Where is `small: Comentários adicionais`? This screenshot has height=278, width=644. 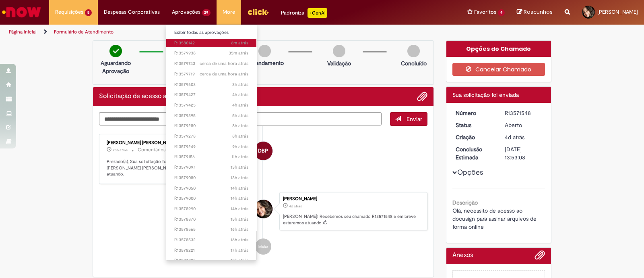
small: Comentários adicionais is located at coordinates (163, 149).